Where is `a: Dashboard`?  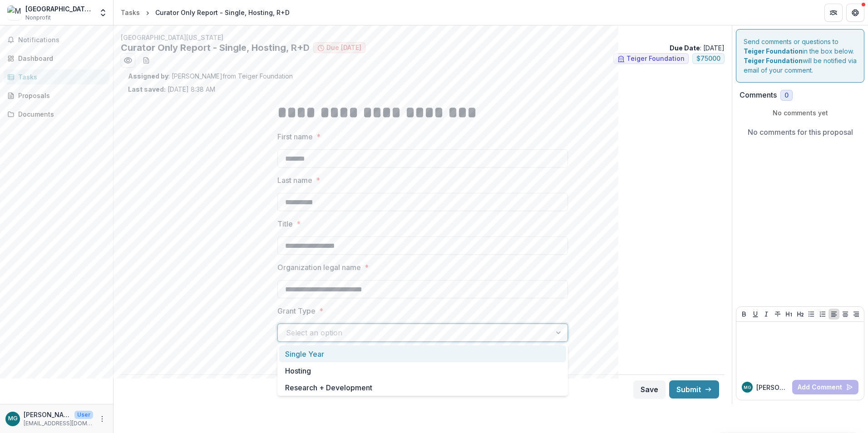
a: Dashboard is located at coordinates (56, 58).